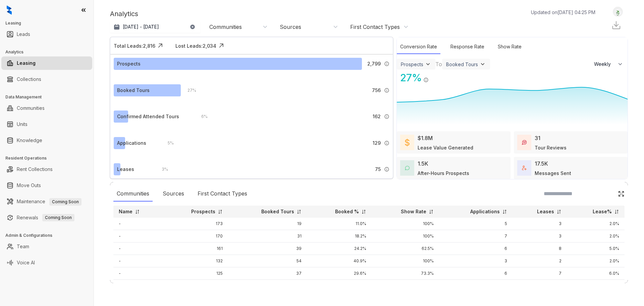 This screenshot has height=306, width=644. Describe the element at coordinates (540, 261) in the screenshot. I see `td: 2` at that location.